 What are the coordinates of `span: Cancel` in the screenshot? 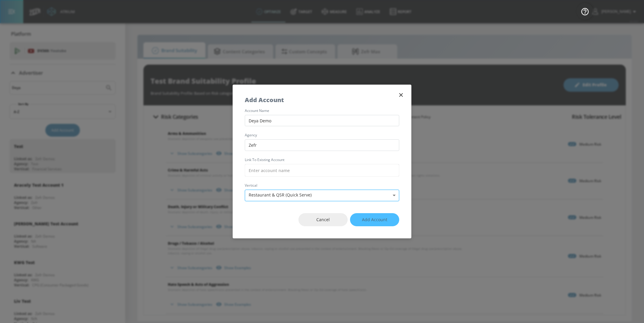 It's located at (323, 220).